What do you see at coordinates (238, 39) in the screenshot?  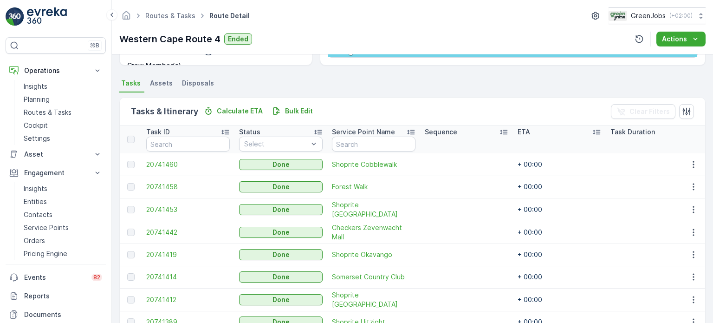 I see `button: Ended` at bounding box center [238, 39].